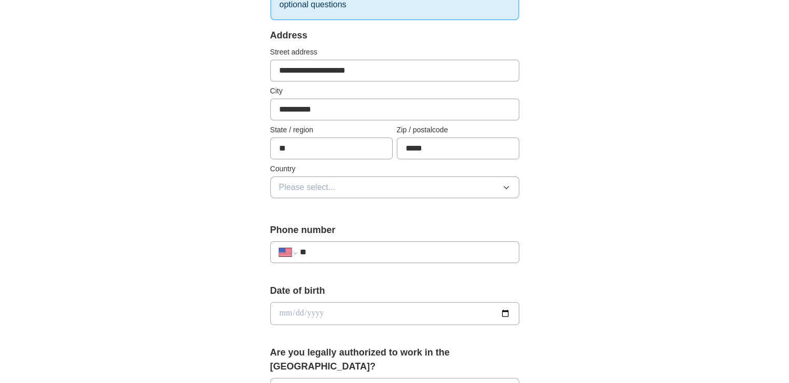 This screenshot has height=383, width=789. What do you see at coordinates (395, 230) in the screenshot?
I see `label: Phone number` at bounding box center [395, 230].